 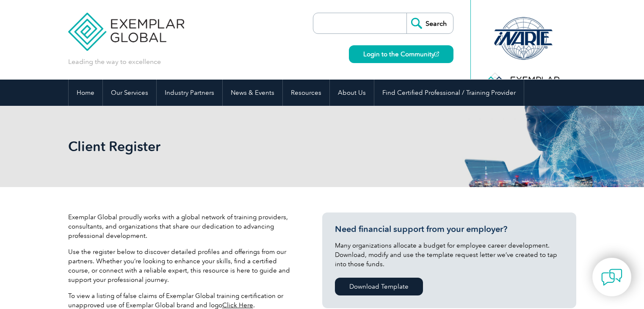 I want to click on h2: Client Register, so click(x=246, y=147).